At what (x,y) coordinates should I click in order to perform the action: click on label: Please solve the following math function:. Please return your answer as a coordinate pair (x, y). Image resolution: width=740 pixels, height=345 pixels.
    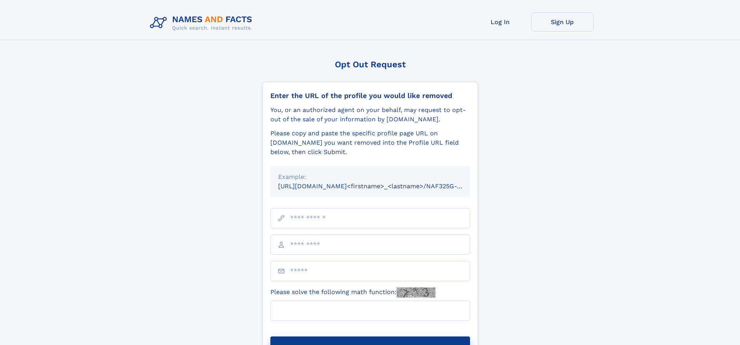
    Looking at the image, I should click on (353, 292).